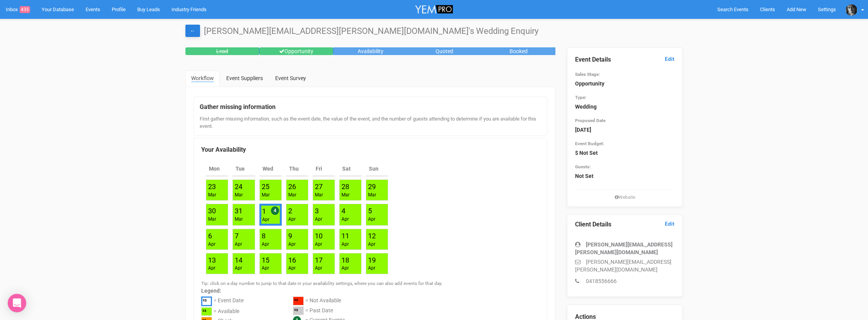 The height and width of the screenshot is (320, 868). Describe the element at coordinates (625, 224) in the screenshot. I see `legend: Client Details` at that location.